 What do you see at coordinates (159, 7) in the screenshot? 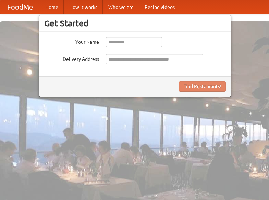
I see `a: Recipe videos` at bounding box center [159, 7].